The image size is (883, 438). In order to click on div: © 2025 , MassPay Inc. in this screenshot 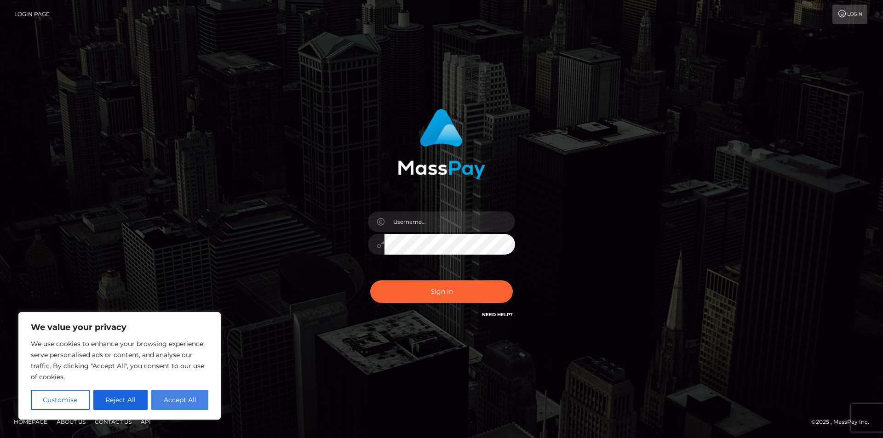, I will do `click(843, 422)`.